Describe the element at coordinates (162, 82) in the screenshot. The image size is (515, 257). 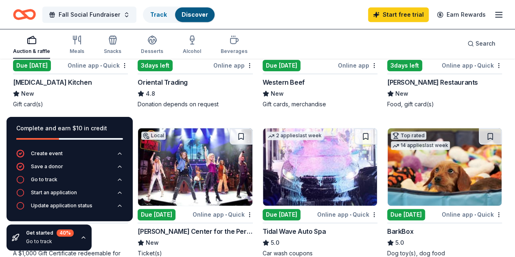
I see `div: Oriental Trading` at that location.